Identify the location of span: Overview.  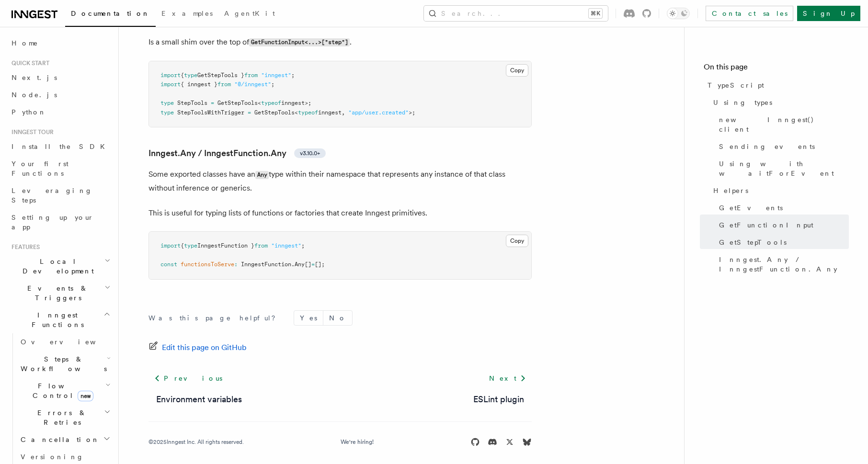
(70, 341).